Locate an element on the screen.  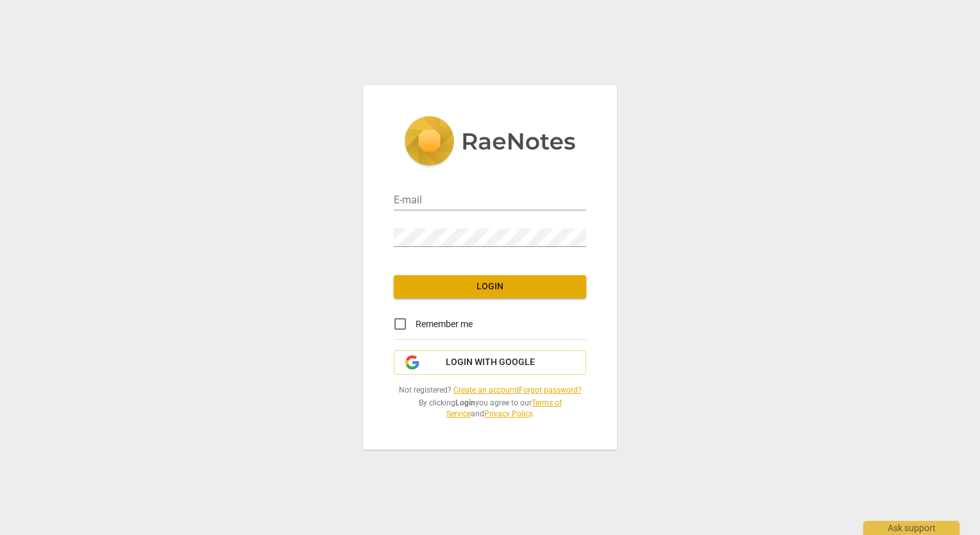
a: Privacy Policy is located at coordinates (508, 414).